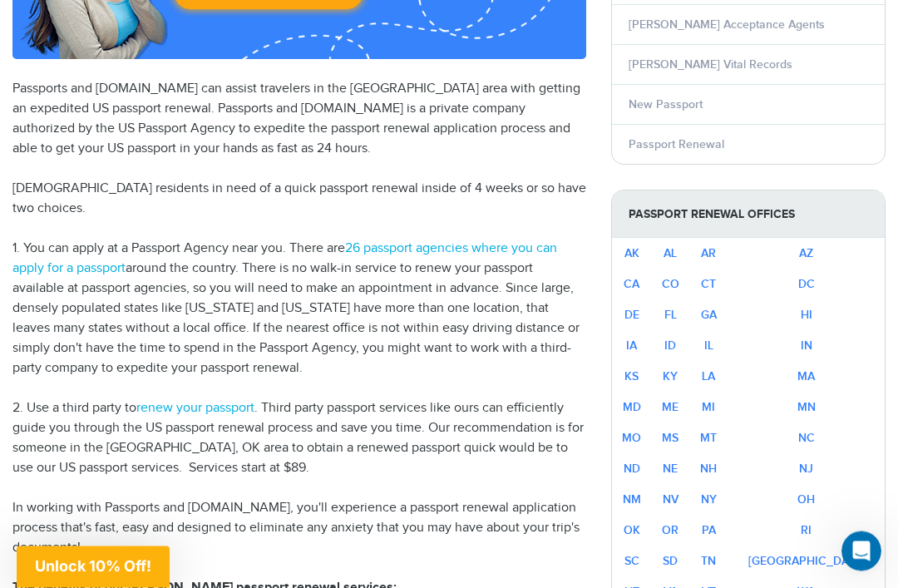  What do you see at coordinates (709, 376) in the screenshot?
I see `a: LA` at bounding box center [709, 376].